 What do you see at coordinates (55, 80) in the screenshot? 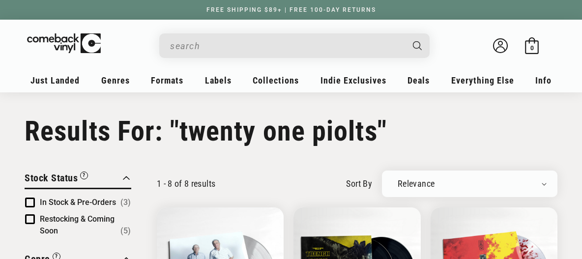
I see `span: Just Landed` at bounding box center [55, 80].